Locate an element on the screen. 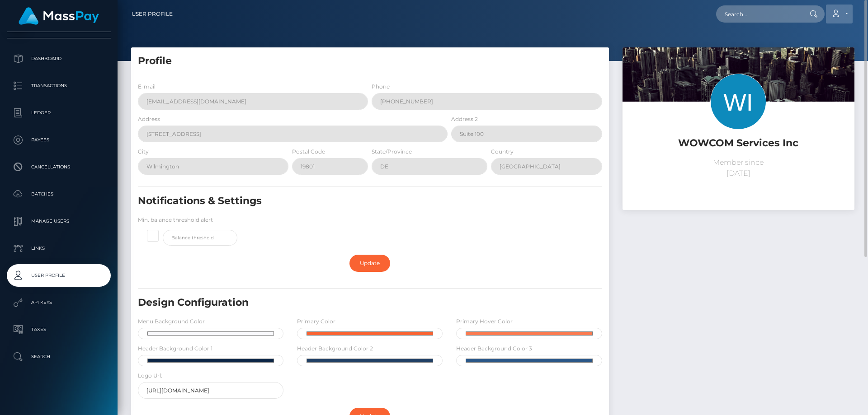  p: Batches is located at coordinates (59, 194).